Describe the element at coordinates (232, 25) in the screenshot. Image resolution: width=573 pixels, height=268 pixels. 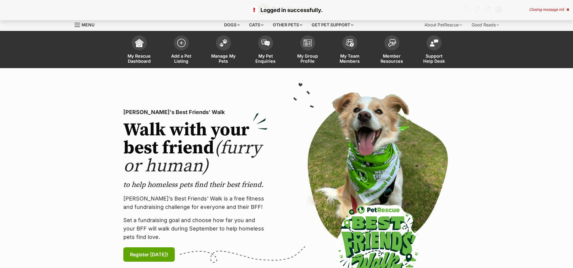
I see `div: Dogs` at that location.